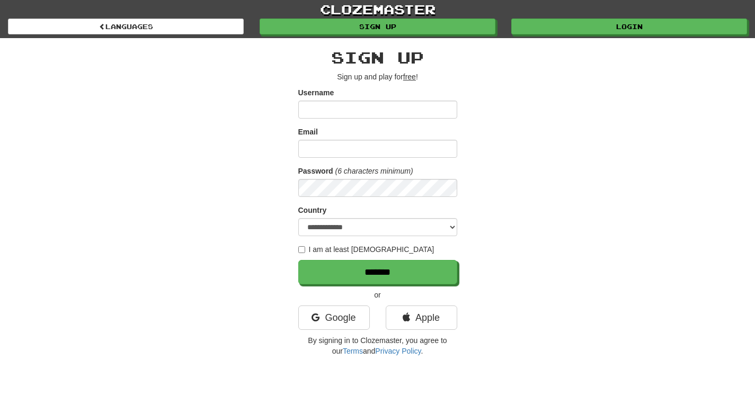 The width and height of the screenshot is (755, 405). Describe the element at coordinates (316, 93) in the screenshot. I see `label: Username` at that location.